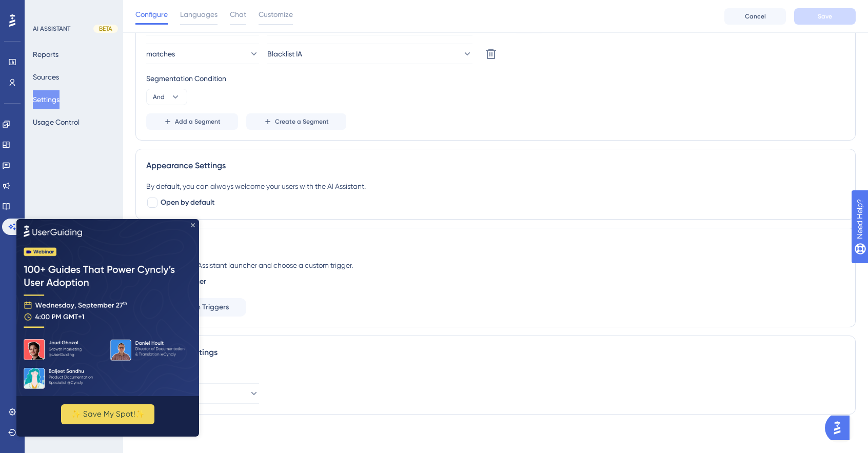  Describe the element at coordinates (495, 79) in the screenshot. I see `div: Segmentation Condition` at that location.